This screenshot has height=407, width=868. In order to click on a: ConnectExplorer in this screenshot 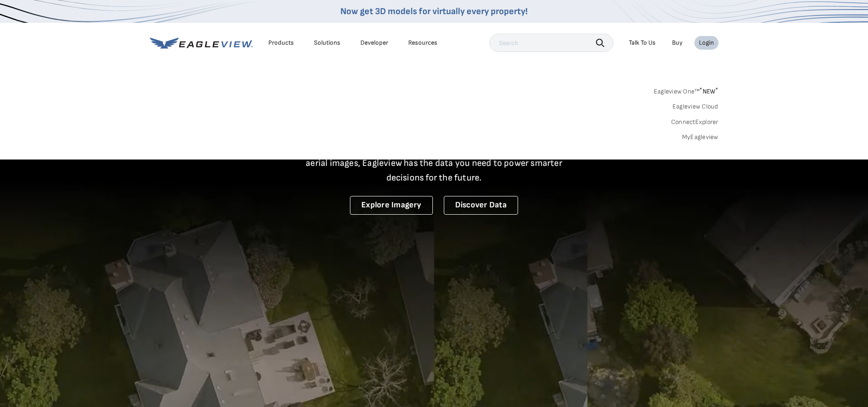, I will do `click(695, 122)`.